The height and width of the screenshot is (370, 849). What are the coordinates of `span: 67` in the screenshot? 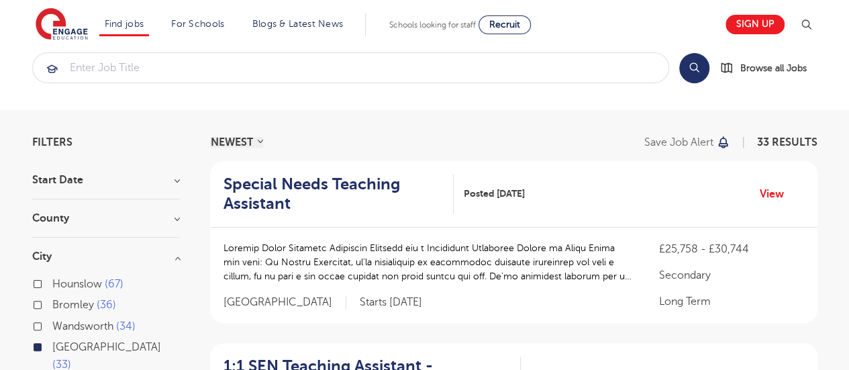 It's located at (114, 284).